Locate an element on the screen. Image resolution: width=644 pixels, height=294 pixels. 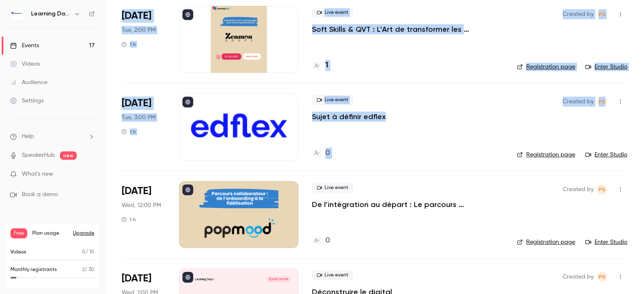
div: Settings is located at coordinates (27, 101).